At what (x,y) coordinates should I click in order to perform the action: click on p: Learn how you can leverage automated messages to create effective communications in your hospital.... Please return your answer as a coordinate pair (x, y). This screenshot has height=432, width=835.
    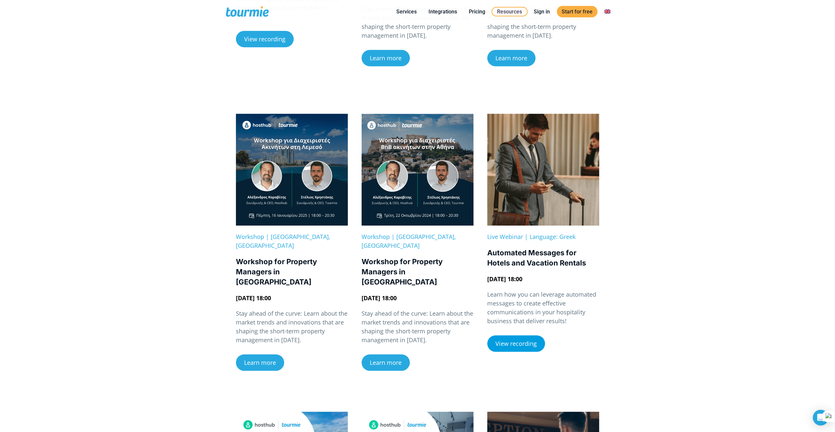
    Looking at the image, I should click on (543, 308).